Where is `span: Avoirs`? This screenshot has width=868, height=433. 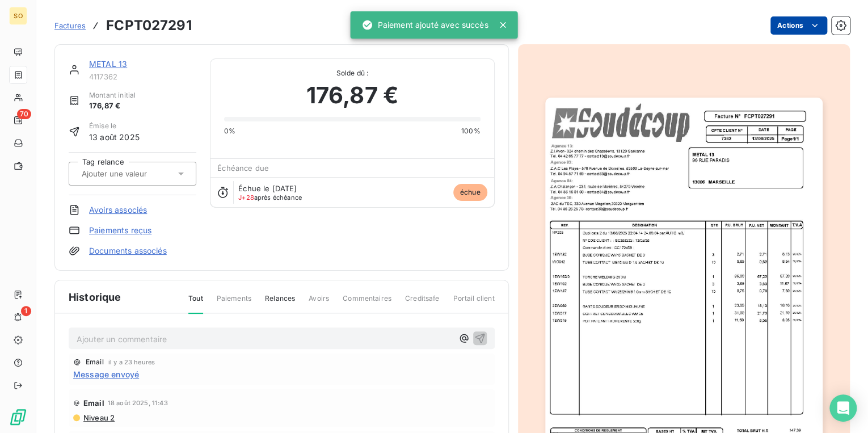
span: Avoirs is located at coordinates (319, 303).